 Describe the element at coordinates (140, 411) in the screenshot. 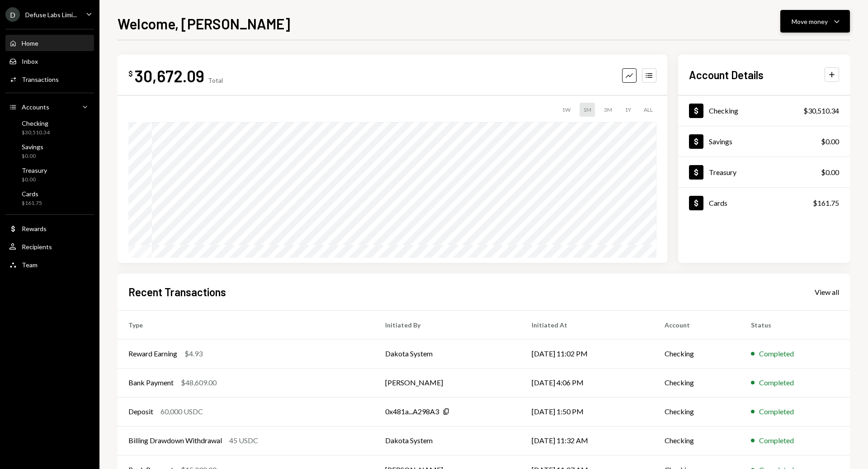

I see `div: Deposit` at that location.